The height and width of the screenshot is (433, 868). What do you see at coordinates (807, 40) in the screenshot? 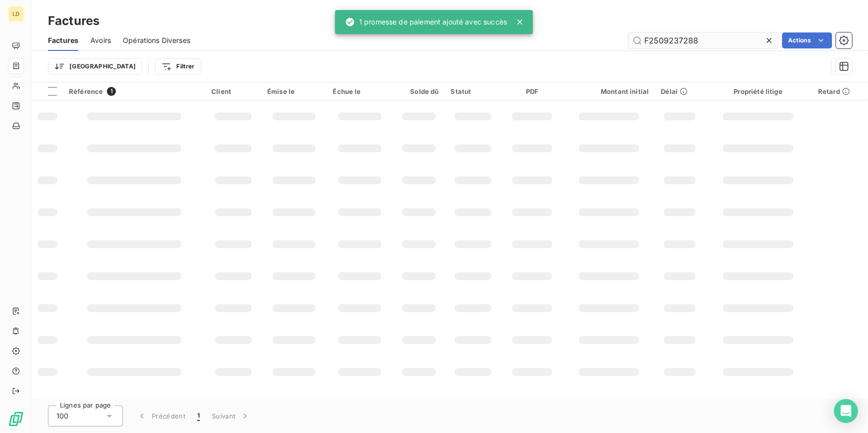
I see `button: Actions` at bounding box center [807, 40].